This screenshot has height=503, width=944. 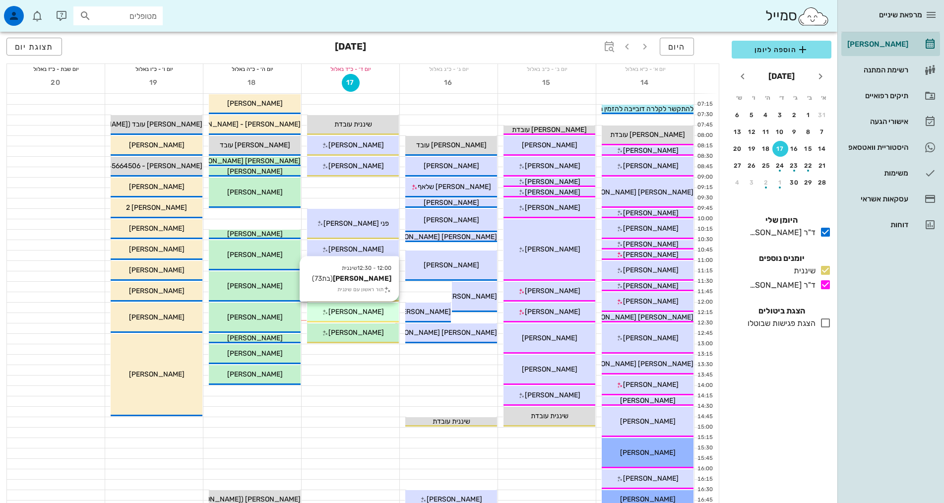 What do you see at coordinates (704, 312) in the screenshot?
I see `div: 12:15` at bounding box center [704, 312].